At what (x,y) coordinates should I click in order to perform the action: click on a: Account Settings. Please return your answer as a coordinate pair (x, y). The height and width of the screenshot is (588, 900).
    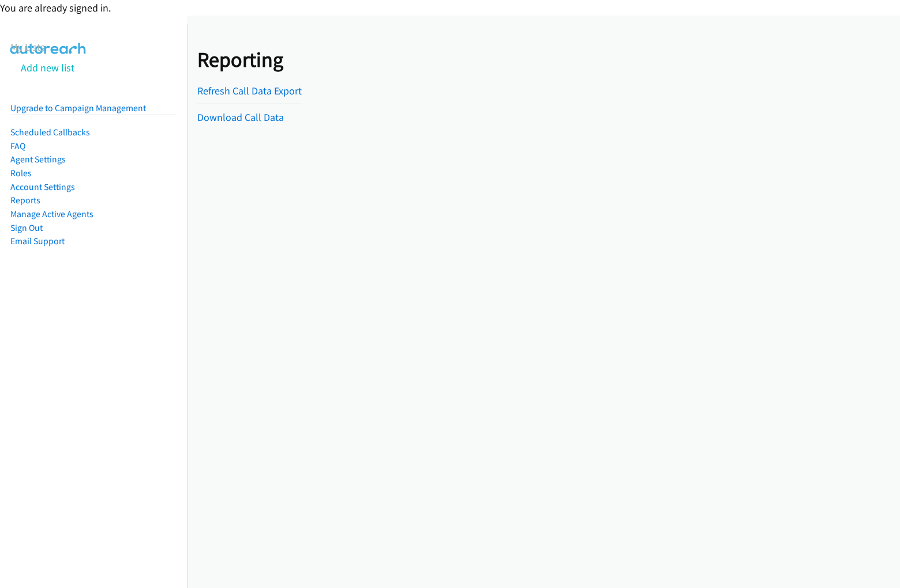
    Looking at the image, I should click on (43, 187).